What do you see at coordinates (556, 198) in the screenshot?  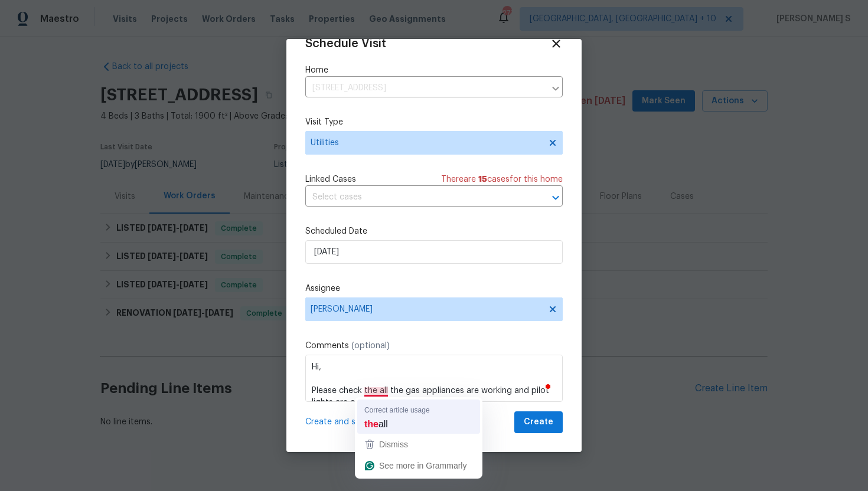 I see `button: Open` at bounding box center [556, 198].